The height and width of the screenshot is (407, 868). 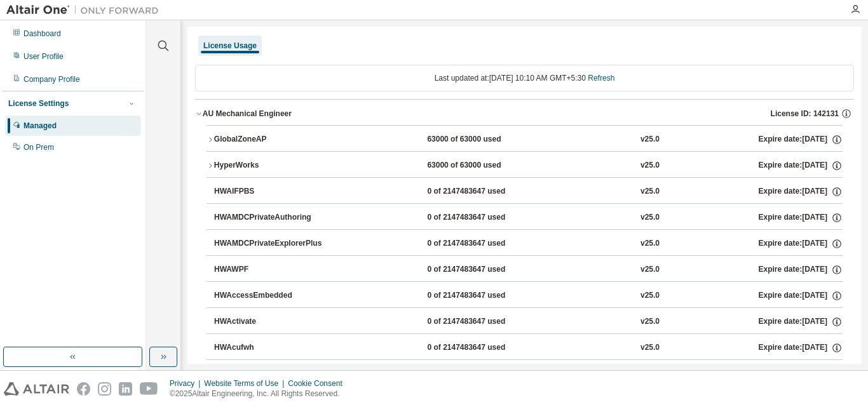 I want to click on div: HWAMDCPrivateExplorerPlus, so click(x=271, y=244).